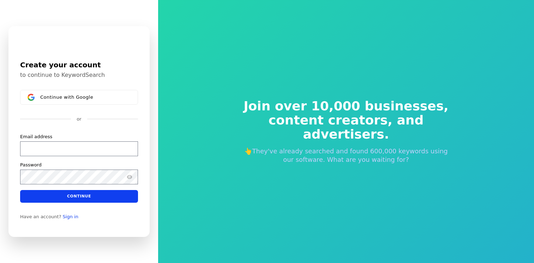 The width and height of the screenshot is (534, 263). Describe the element at coordinates (79, 97) in the screenshot. I see `button: Sign in with GoogleContinue with Google` at that location.